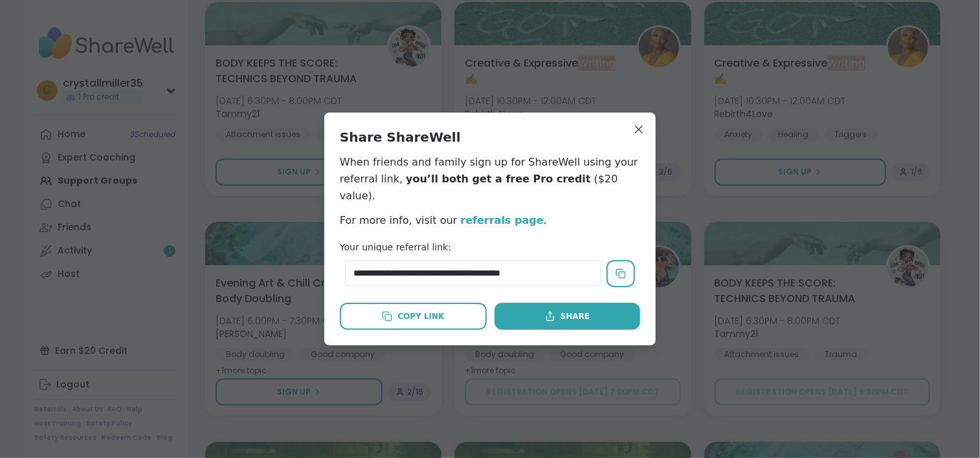  Describe the element at coordinates (567, 316) in the screenshot. I see `button: Share` at that location.